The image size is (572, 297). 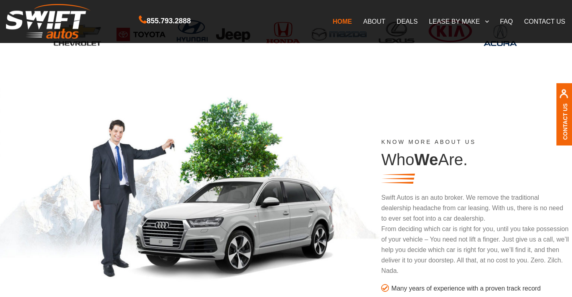 What do you see at coordinates (481, 289) in the screenshot?
I see `li: Many years of experience with a proven track record` at bounding box center [481, 289].